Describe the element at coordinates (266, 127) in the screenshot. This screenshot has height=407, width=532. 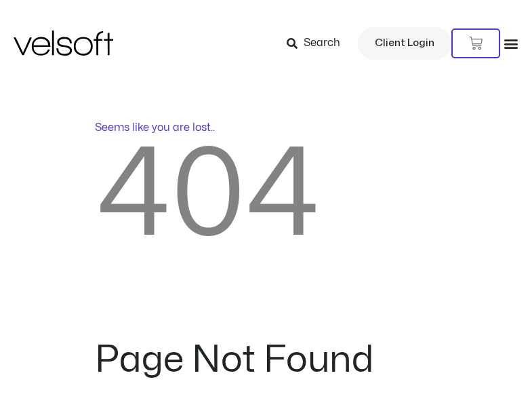
I see `p: Seems like you are lost..` at that location.